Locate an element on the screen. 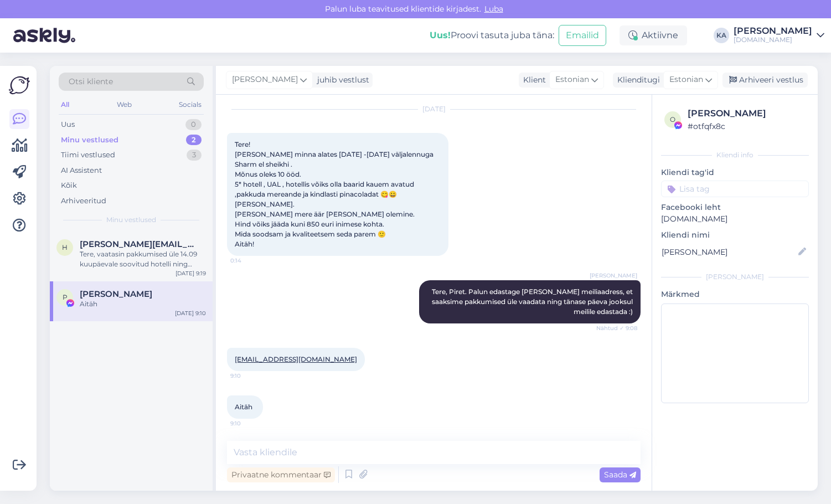  div: Minu vestlused is located at coordinates (90, 140).